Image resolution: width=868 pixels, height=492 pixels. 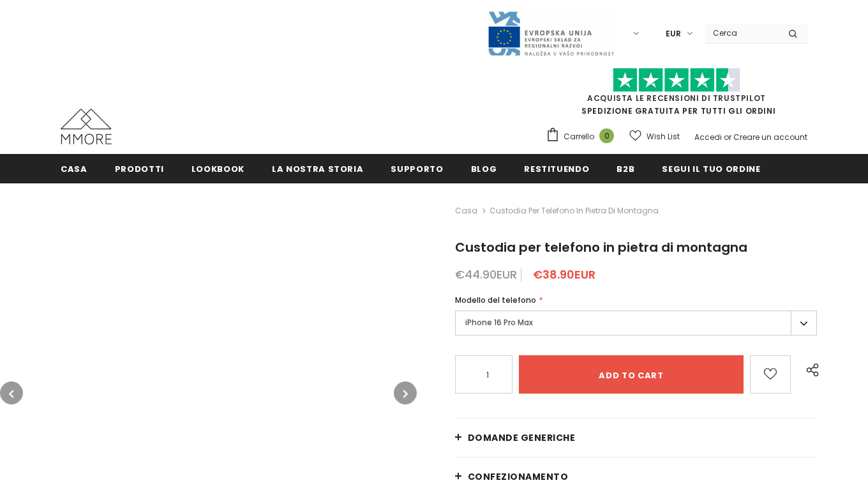 What do you see at coordinates (654, 136) in the screenshot?
I see `a: Wish List` at bounding box center [654, 136].